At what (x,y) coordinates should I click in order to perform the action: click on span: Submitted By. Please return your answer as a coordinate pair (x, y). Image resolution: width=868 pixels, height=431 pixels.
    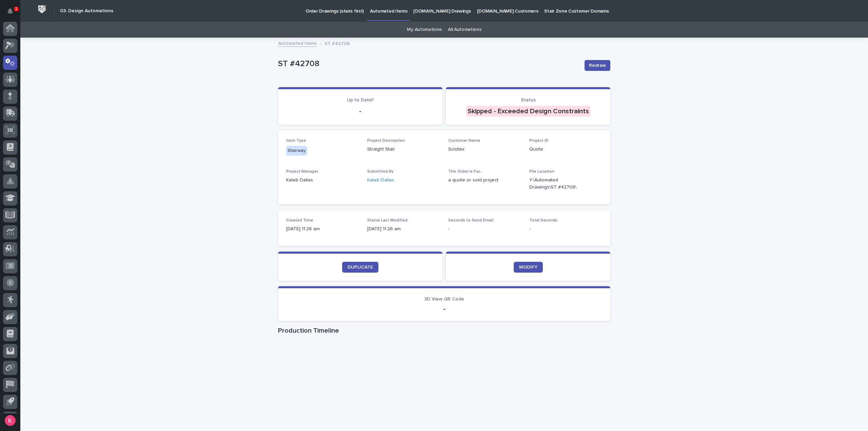
    Looking at the image, I should click on (380, 172).